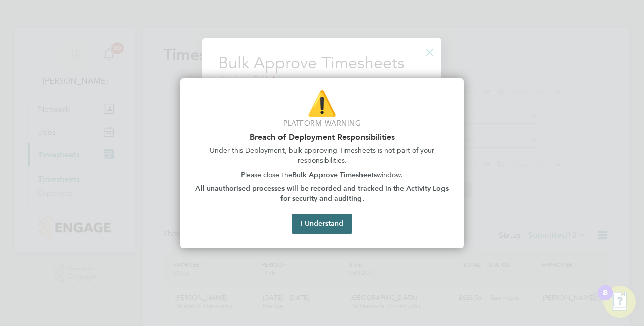 The height and width of the screenshot is (326, 644). I want to click on div: Breach of Deployment Warning, so click(322, 164).